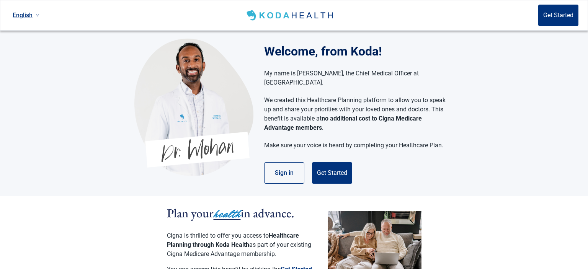  Describe the element at coordinates (355, 114) in the screenshot. I see `p: We created this Healthcare Planning platform to allow you to speak up and share your priorities w...` at that location.